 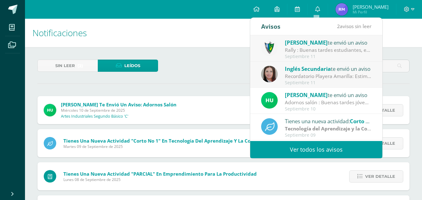 What do you see at coordinates (269, 48) in the screenshot?
I see `img: 9f174a157161b4ddbe12118a61fed988.png` at bounding box center [269, 48].